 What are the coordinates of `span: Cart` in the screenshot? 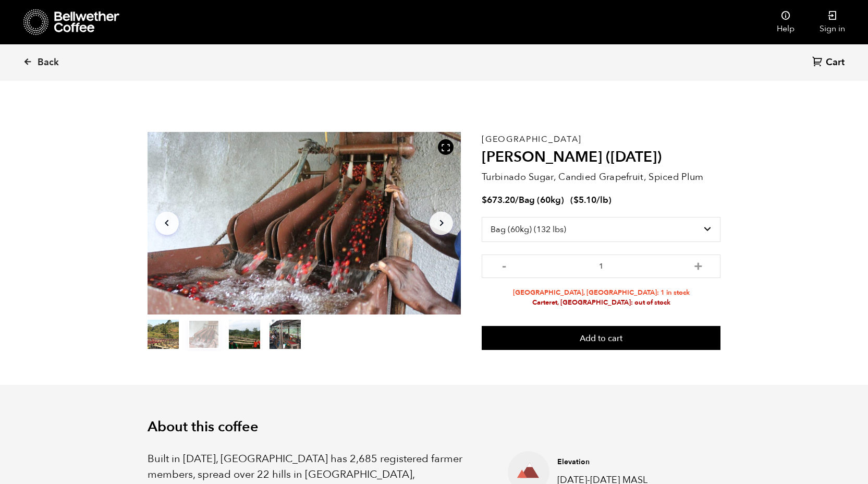 It's located at (835, 62).